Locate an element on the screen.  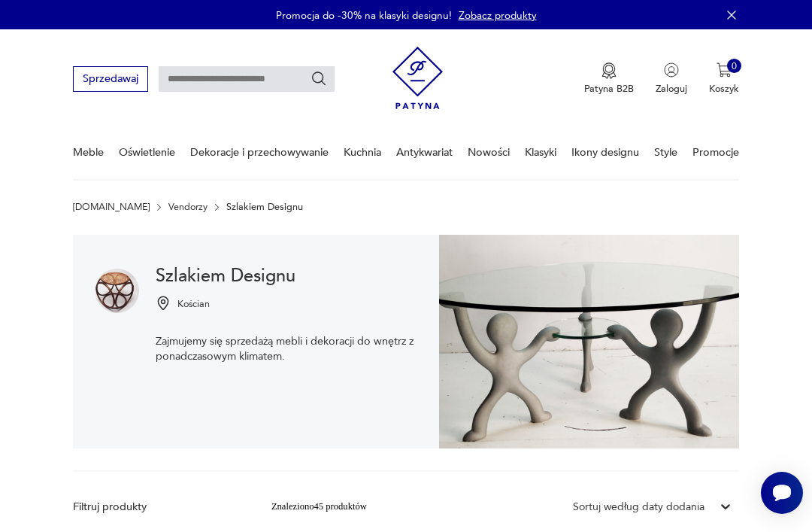
img: Ikona medalu is located at coordinates (609, 71).